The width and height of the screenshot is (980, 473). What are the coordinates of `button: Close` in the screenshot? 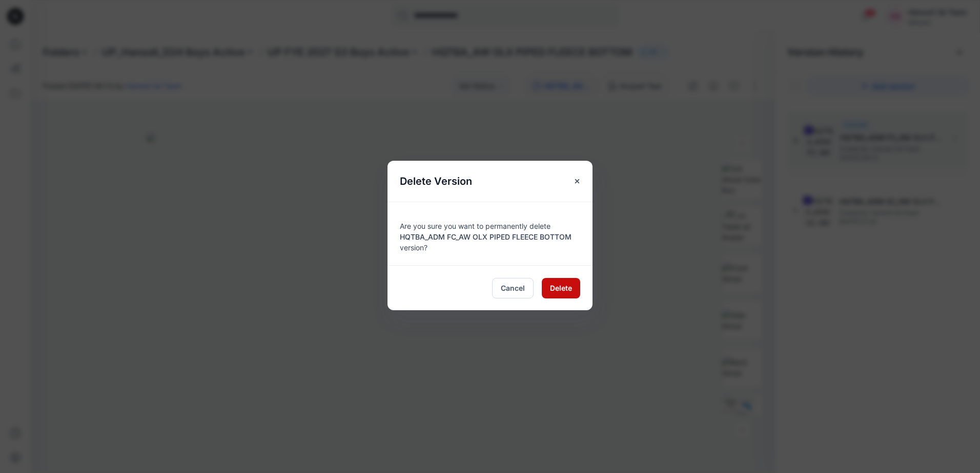 It's located at (577, 182).